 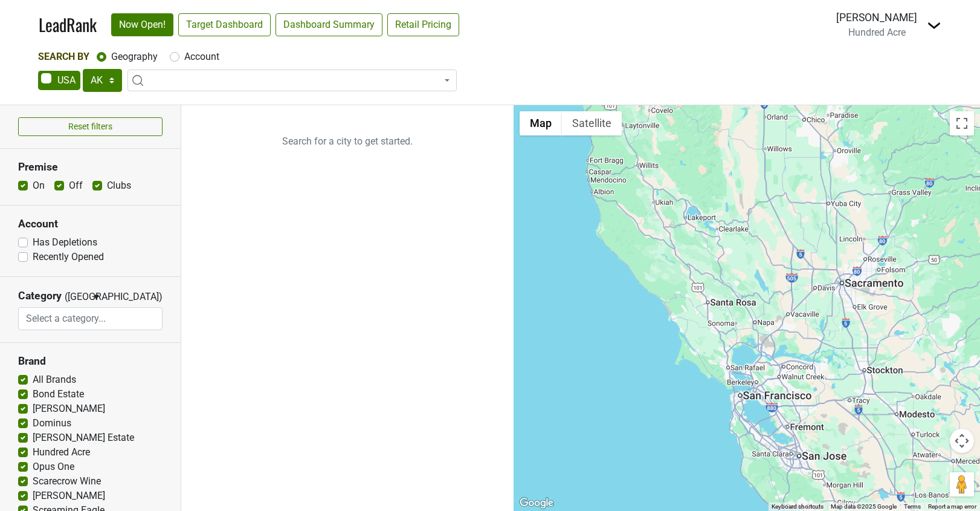 I want to click on button: Show street map, so click(x=540, y=123).